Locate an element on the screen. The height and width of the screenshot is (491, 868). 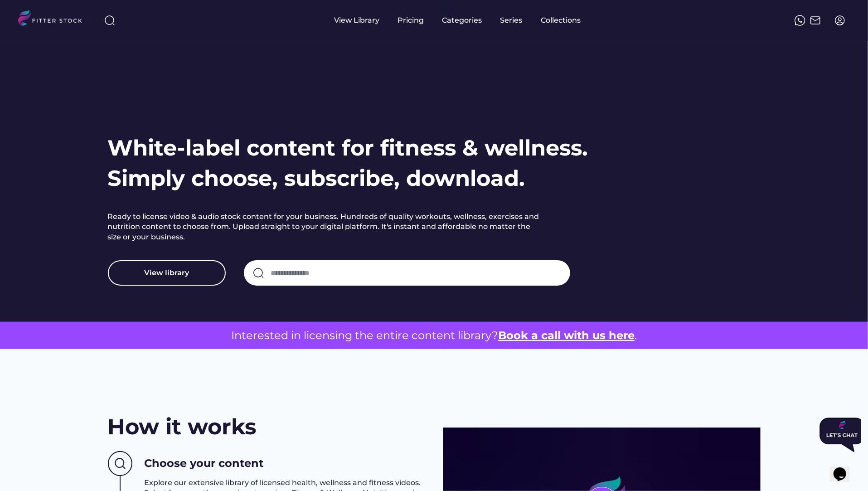
img: Frame%2051.svg is located at coordinates (815, 20).